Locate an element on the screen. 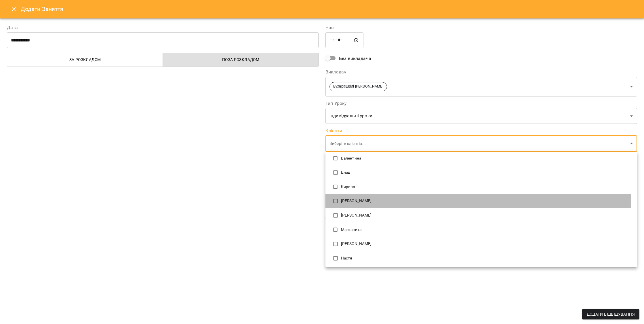  p: Влад is located at coordinates (486, 172).